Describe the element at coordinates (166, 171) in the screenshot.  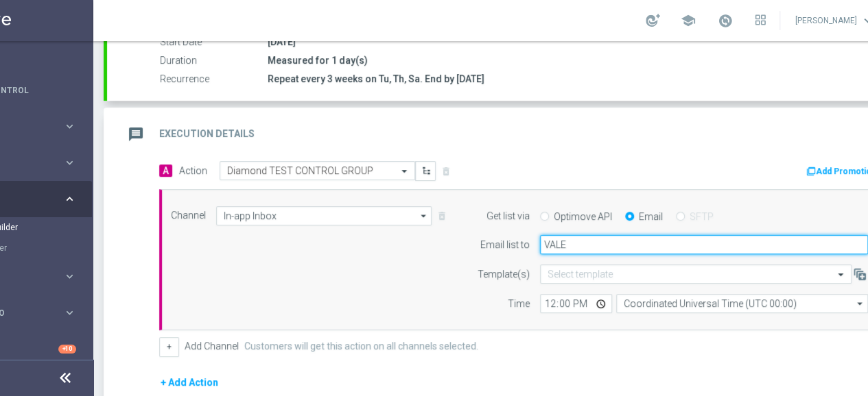
I see `span: A` at that location.